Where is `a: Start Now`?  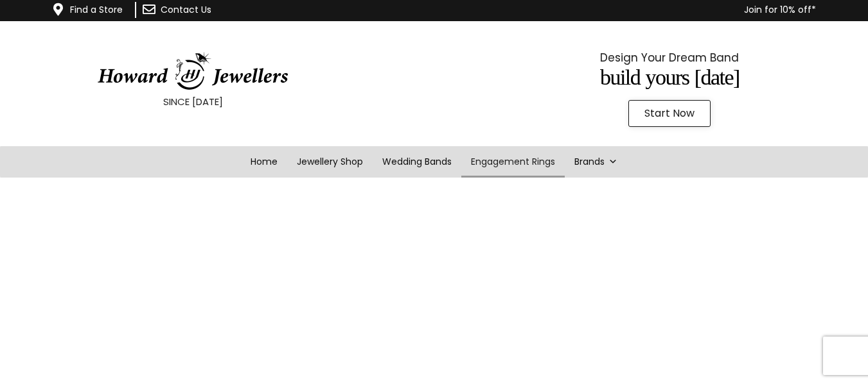
a: Start Now is located at coordinates (670, 114).